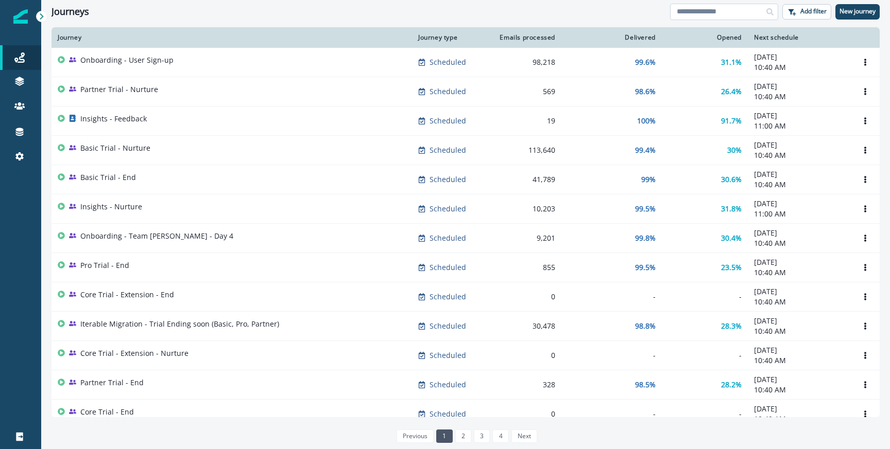 The width and height of the screenshot is (890, 449). What do you see at coordinates (134, 354) in the screenshot?
I see `p: Core Trial - Extension - Nurture` at bounding box center [134, 354].